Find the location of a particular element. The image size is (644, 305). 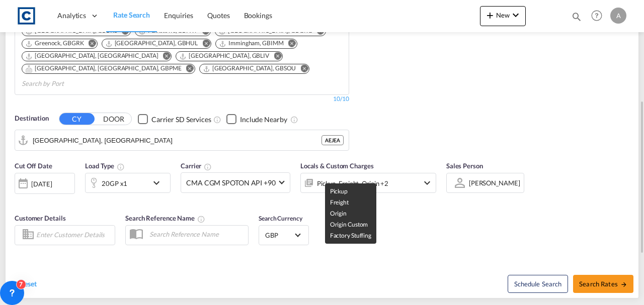

div: Help is located at coordinates (599, 16).